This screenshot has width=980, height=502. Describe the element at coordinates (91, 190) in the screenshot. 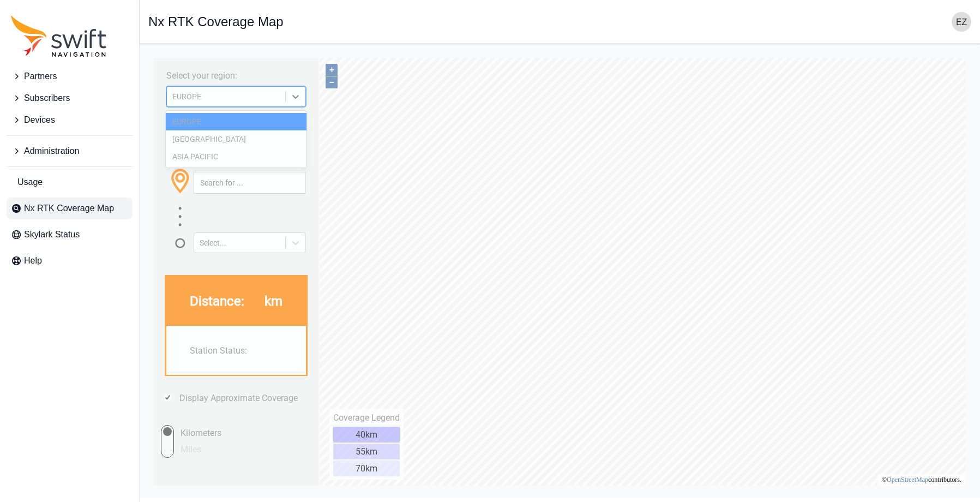

I see `div: Select...` at that location.